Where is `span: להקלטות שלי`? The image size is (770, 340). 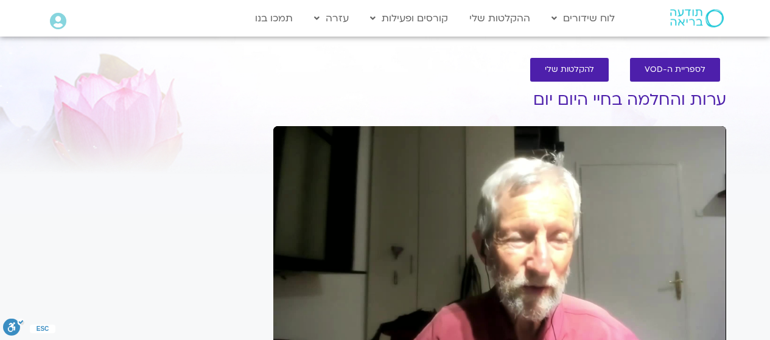
span: להקלטות שלי is located at coordinates (569, 69).